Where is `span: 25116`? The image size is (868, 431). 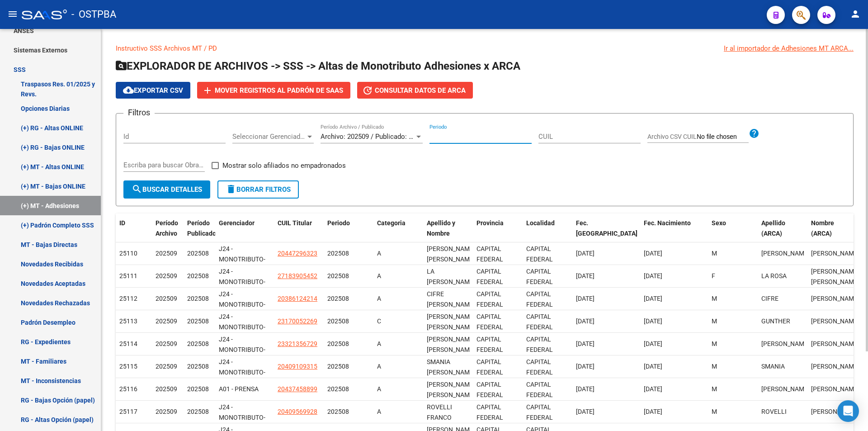
span: 25116 is located at coordinates (128, 389).